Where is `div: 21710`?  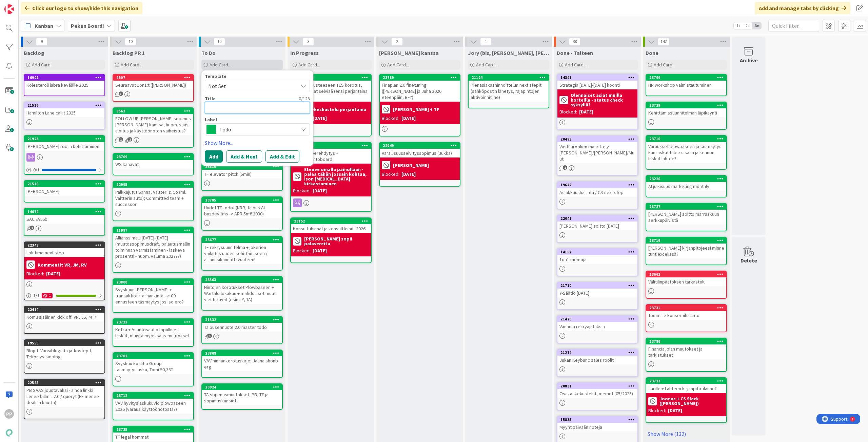
div: 21710 is located at coordinates (598, 286).